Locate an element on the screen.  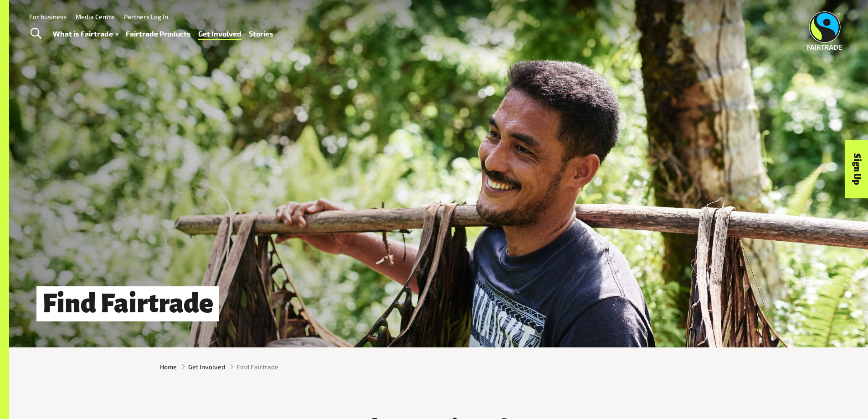
a: What is Fairtrade is located at coordinates (86, 34).